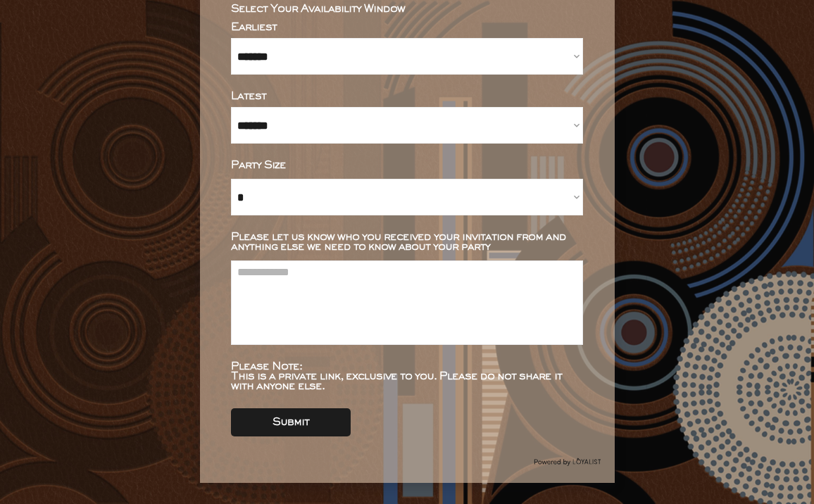 The image size is (814, 504). What do you see at coordinates (407, 28) in the screenshot?
I see `div: Earliest` at bounding box center [407, 28].